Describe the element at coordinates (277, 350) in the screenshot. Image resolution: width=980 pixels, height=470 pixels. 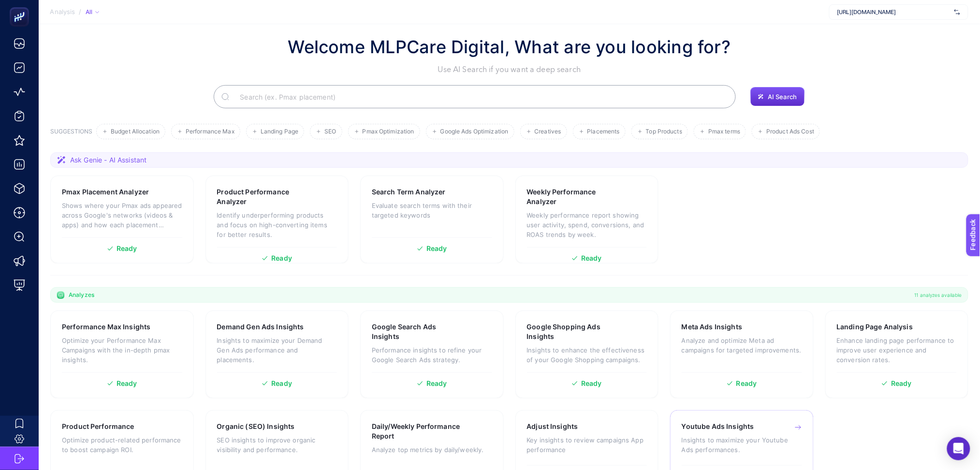
I see `p: Insights to maximize your Demand Gen Ads performance and placements.` at that location.